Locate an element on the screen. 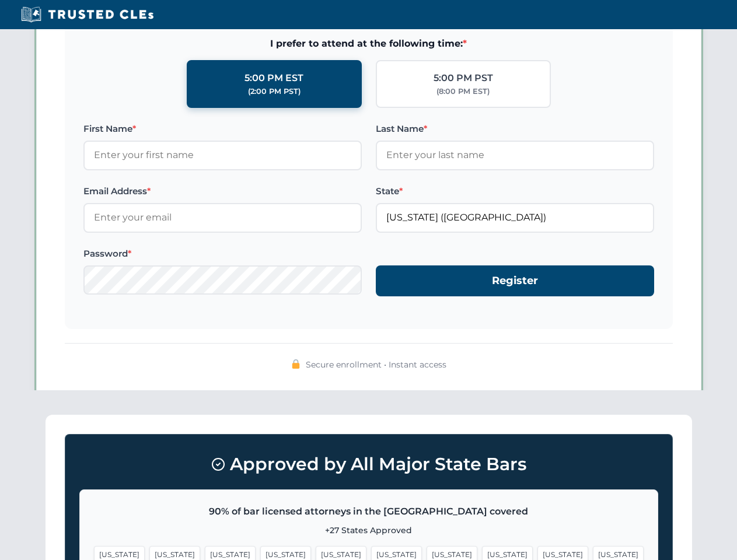  button: Register is located at coordinates (515, 280).